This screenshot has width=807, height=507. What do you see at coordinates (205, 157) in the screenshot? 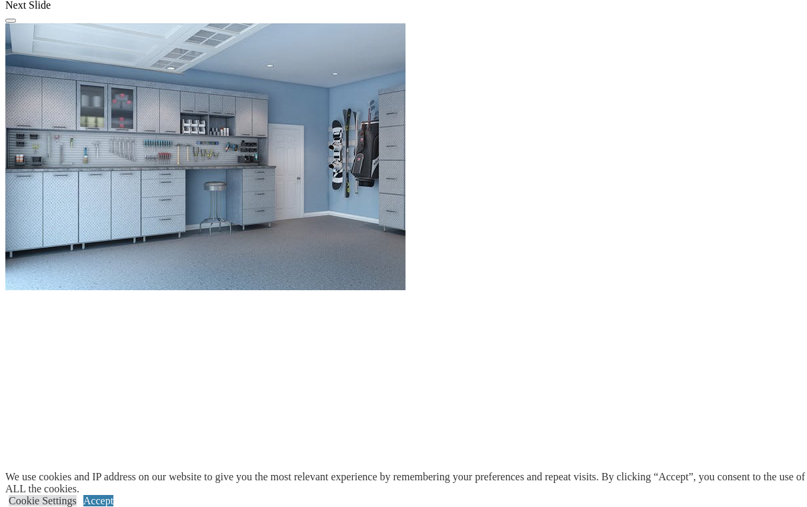
I see `img: Banner for mobile view` at bounding box center [205, 157].